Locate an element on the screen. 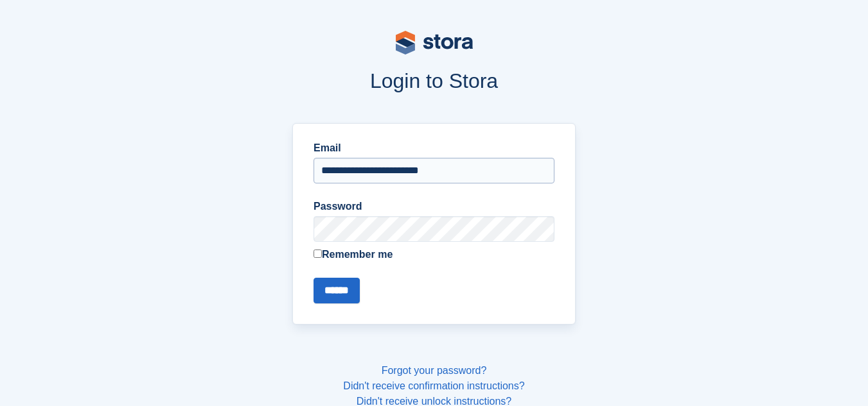  label: Remember me is located at coordinates (434, 255).